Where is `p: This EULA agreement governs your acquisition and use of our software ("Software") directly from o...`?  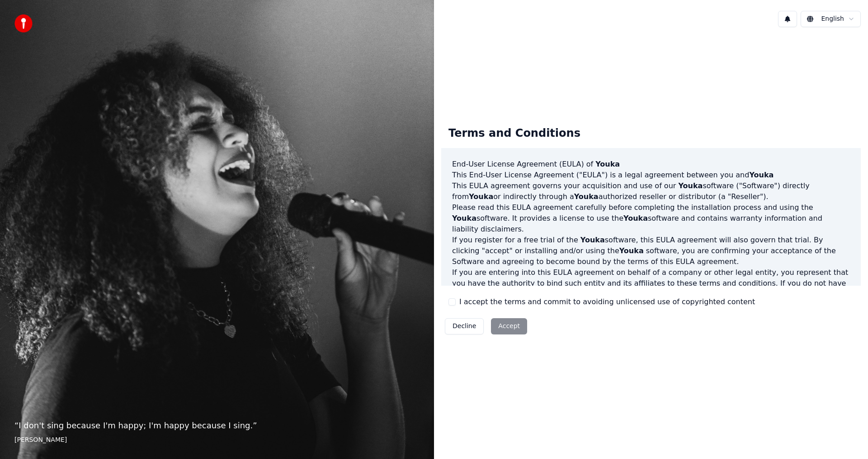
p: This EULA agreement governs your acquisition and use of our software ("Software") directly from o... is located at coordinates (651, 191).